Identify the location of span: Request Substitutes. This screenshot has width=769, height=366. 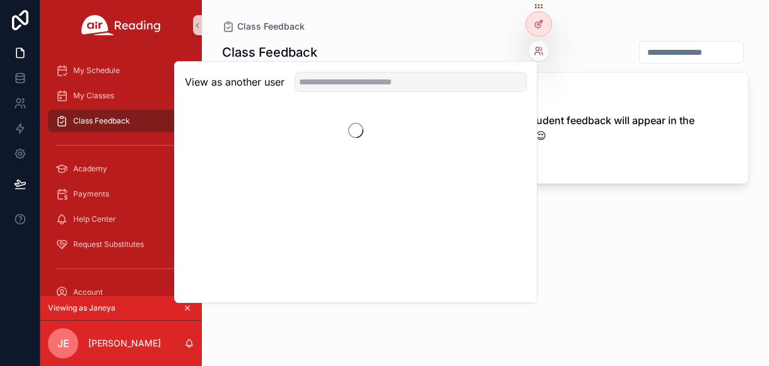
(108, 245).